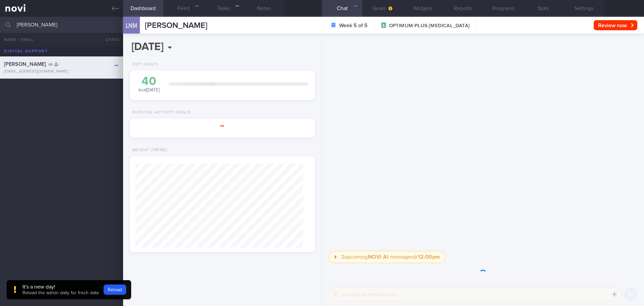  Describe the element at coordinates (132, 25) in the screenshot. I see `div: LNM` at that location.